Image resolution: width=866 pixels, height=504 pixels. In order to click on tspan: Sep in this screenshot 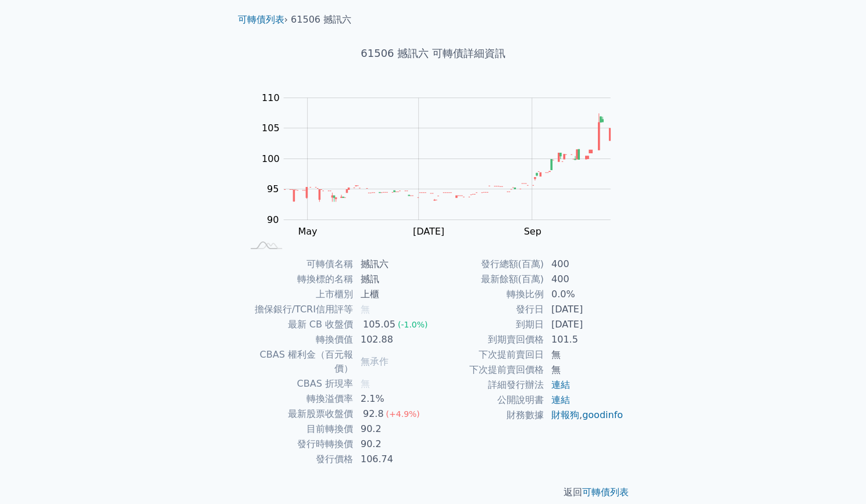, I will do `click(532, 231)`.